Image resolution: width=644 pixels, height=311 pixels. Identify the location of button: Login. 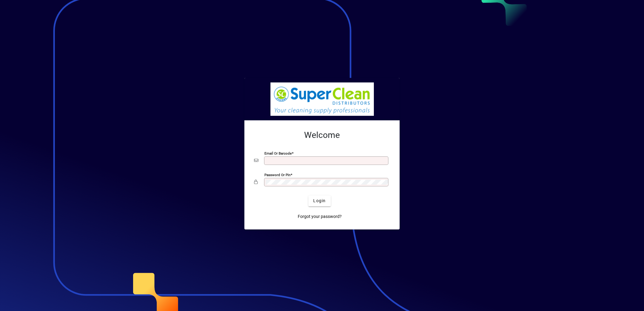
(319, 201).